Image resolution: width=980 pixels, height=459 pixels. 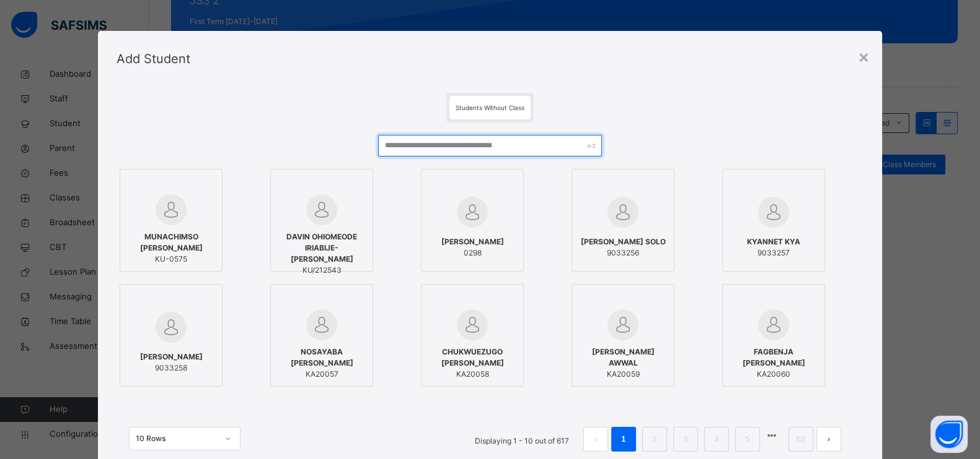 What do you see at coordinates (595, 439) in the screenshot?
I see `button: prev page` at bounding box center [595, 439].